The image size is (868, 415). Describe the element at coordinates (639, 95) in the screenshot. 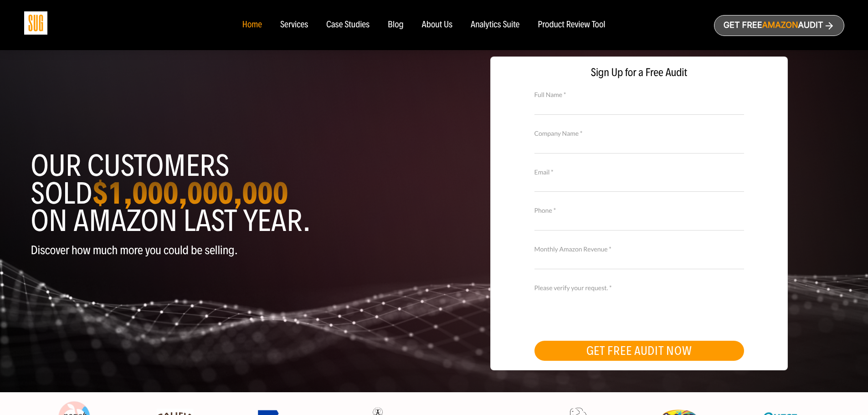

I see `label: Full Name *` at that location.